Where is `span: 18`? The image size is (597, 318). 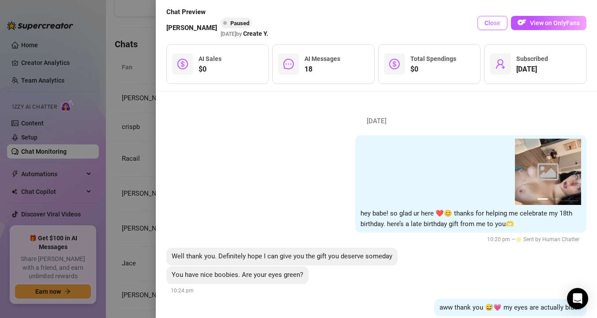 span: 18 is located at coordinates (322, 69).